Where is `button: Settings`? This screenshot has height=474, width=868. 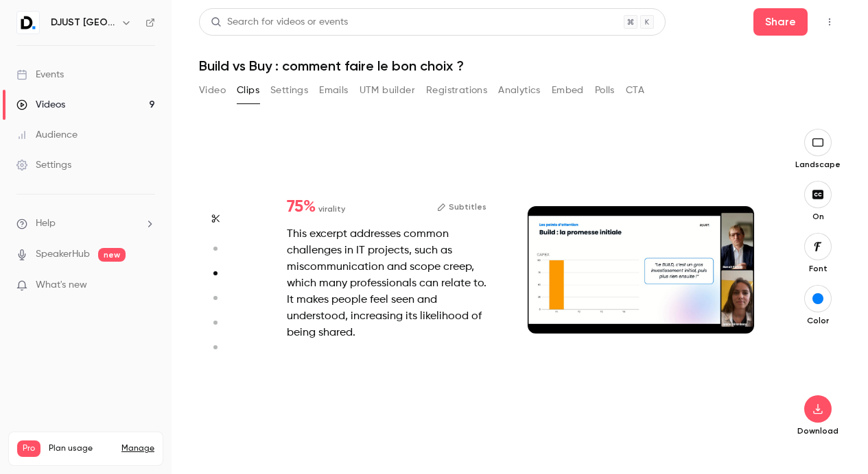
button: Settings is located at coordinates (289, 90).